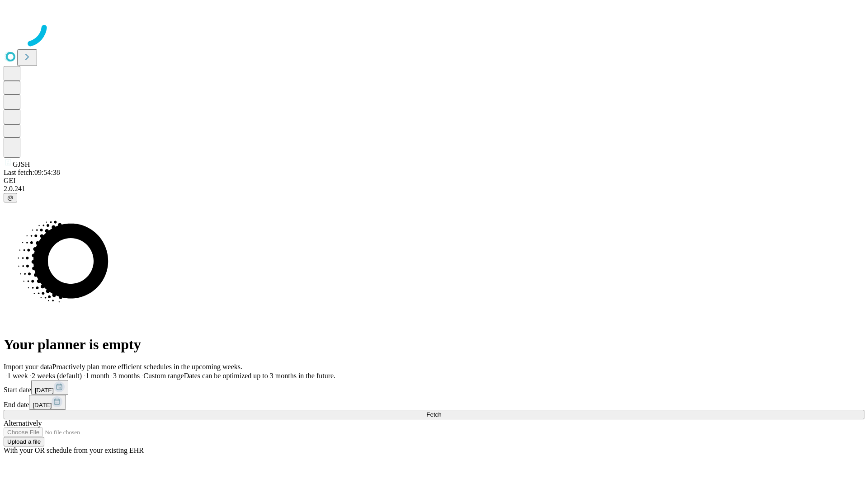  I want to click on span: With your OR schedule from your existing EHR, so click(74, 450).